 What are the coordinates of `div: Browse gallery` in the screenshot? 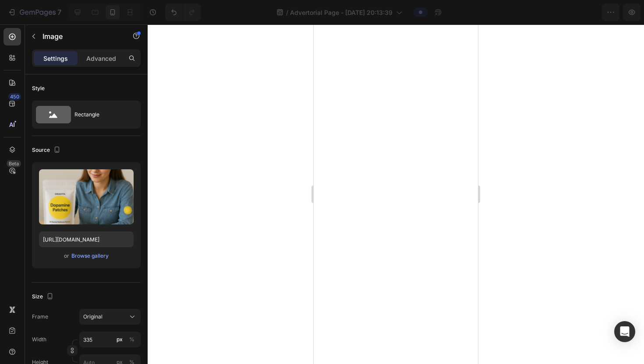 It's located at (90, 256).